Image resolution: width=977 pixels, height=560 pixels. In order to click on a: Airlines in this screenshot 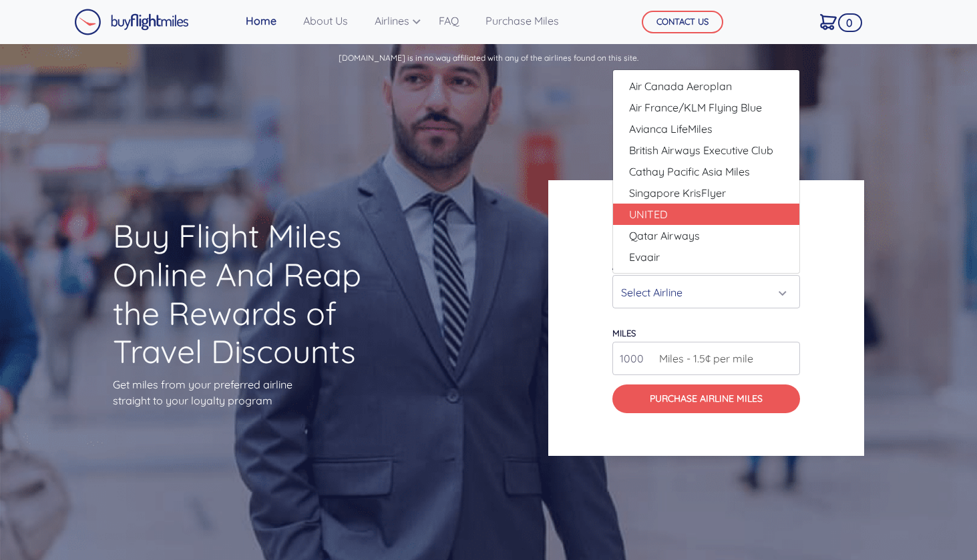, I will do `click(393, 21)`.